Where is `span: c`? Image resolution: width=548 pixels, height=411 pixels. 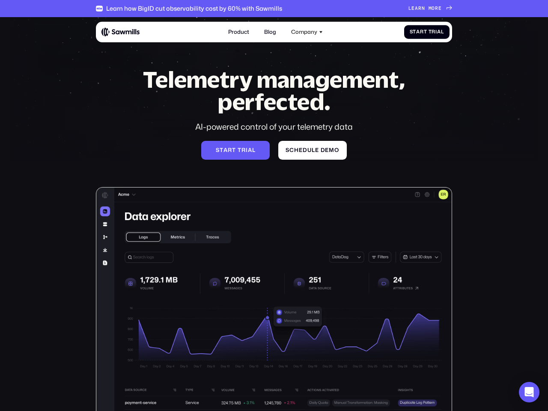 span: c is located at coordinates (291, 150).